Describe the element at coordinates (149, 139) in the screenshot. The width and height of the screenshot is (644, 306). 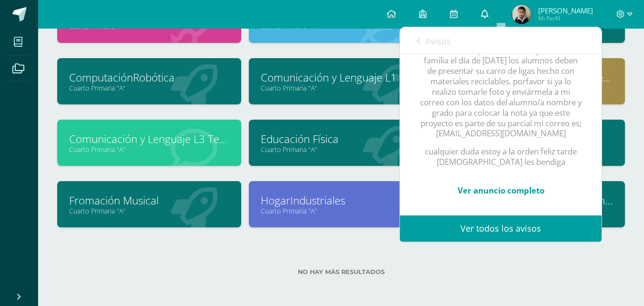
I see `a: Comunicación y Lenguaje L3 Terce Idioma` at that location.